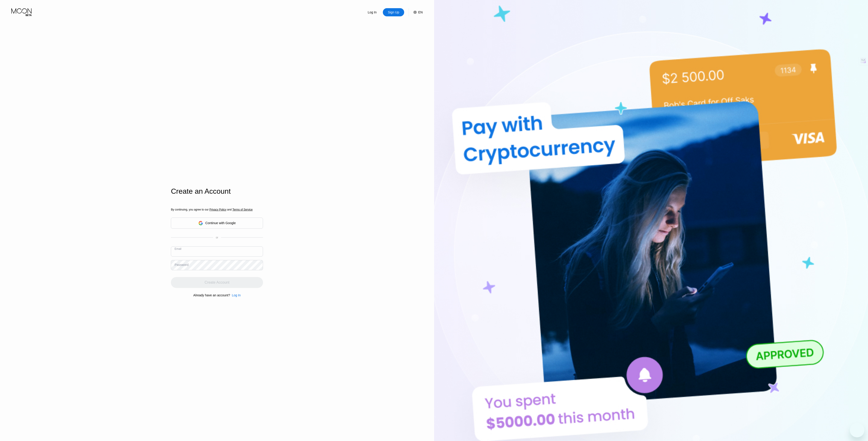  What do you see at coordinates (242, 210) in the screenshot?
I see `span: Terms of Service` at bounding box center [242, 210].